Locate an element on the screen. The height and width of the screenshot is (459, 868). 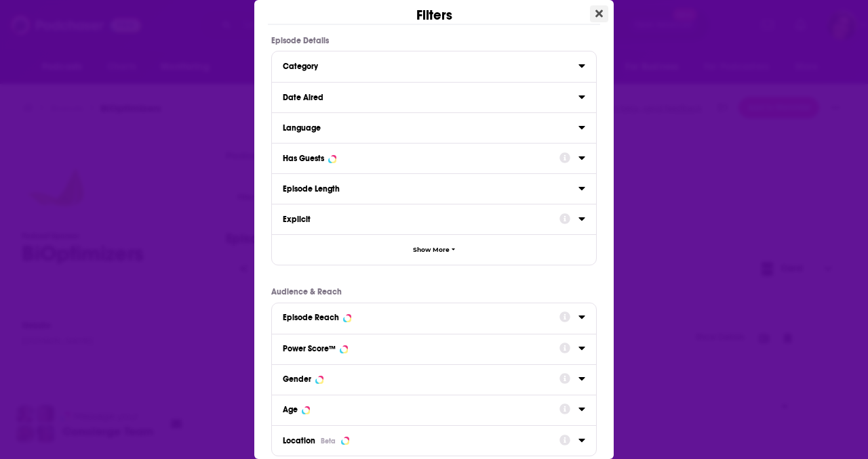
button: Episode Length is located at coordinates (431, 188).